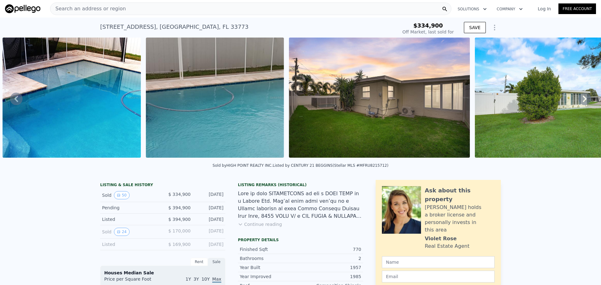  I want to click on div: Year Built, so click(270, 268).